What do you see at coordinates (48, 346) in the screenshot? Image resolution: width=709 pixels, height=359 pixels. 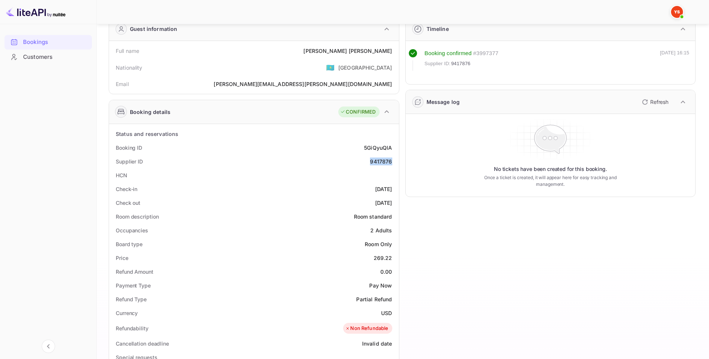 I see `button: Collapse navigation` at bounding box center [48, 346].